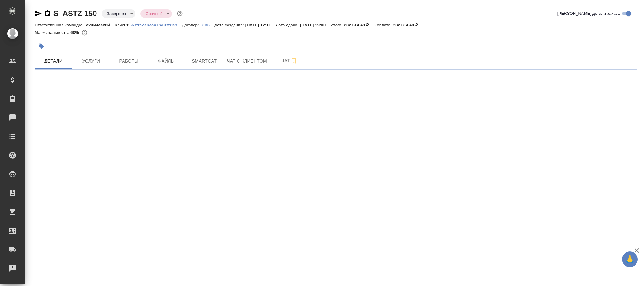 Image resolution: width=644 pixels, height=286 pixels. I want to click on p: Маржинальность:, so click(52, 32).